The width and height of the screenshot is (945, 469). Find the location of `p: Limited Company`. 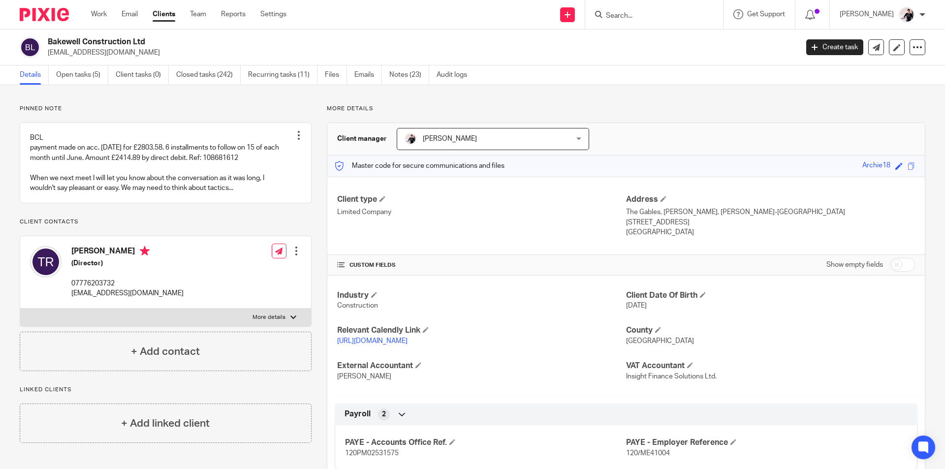

p: Limited Company is located at coordinates (481, 212).